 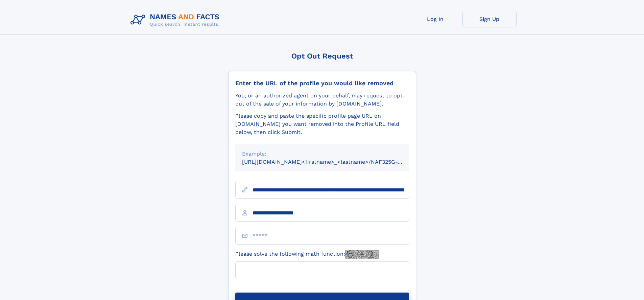 I want to click on div: Enter the URL of the profile you would like removed, so click(x=322, y=83).